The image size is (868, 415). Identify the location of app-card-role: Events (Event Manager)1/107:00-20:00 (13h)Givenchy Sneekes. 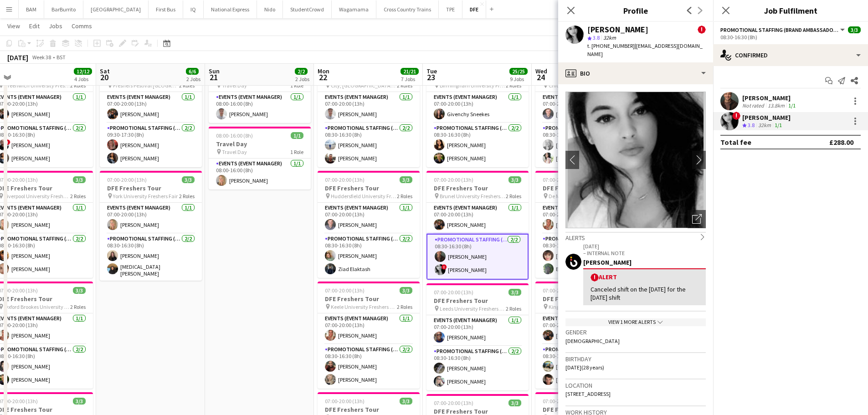
(478, 108).